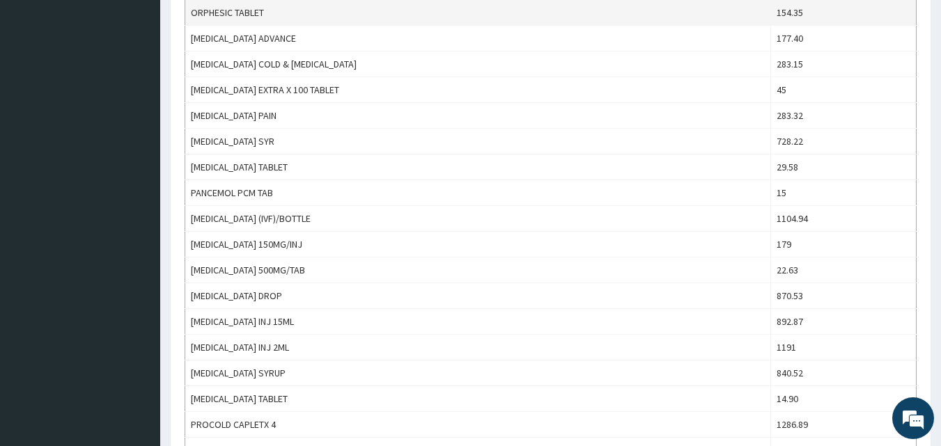 The height and width of the screenshot is (446, 941). I want to click on td: 22.63, so click(843, 270).